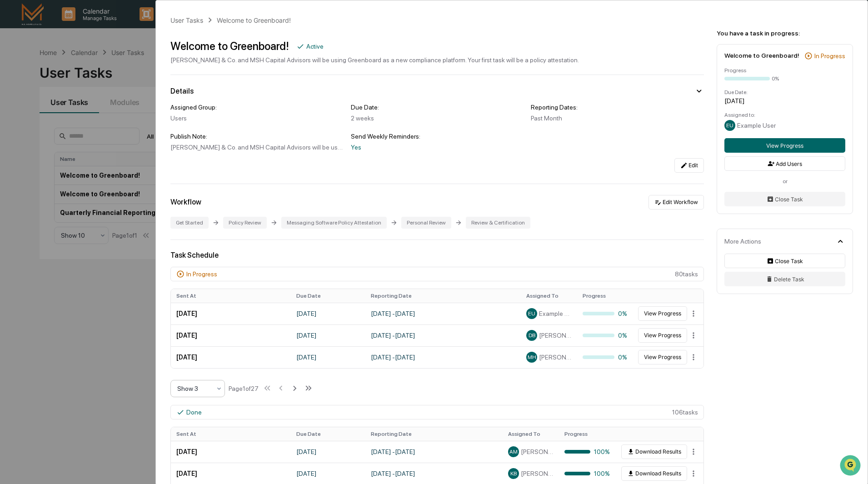 The width and height of the screenshot is (868, 484). I want to click on div: Users, so click(256, 118).